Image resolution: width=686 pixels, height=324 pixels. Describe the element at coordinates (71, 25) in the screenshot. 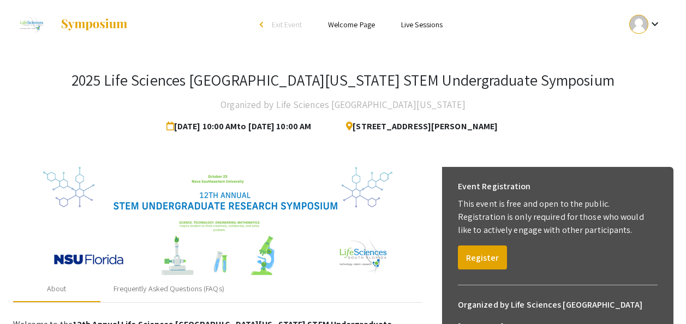

I see `a: 2025 Life Sciences South Florida STEM Undergraduate Symposium` at that location.